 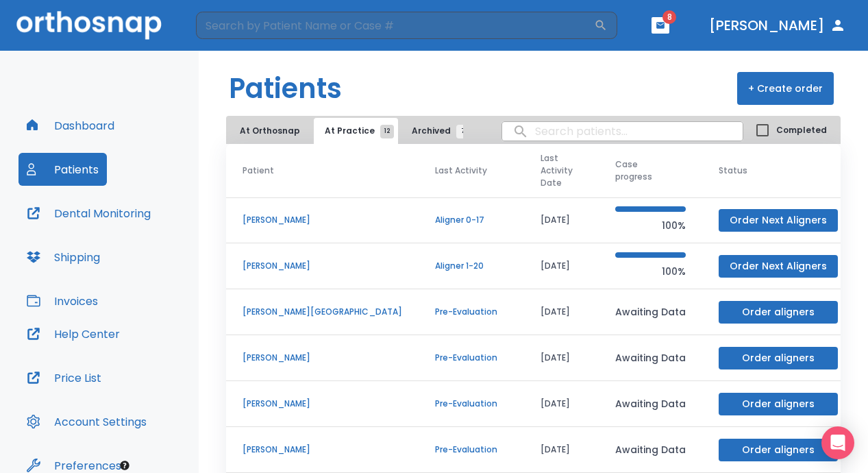 What do you see at coordinates (645, 170) in the screenshot?
I see `span: Case progress` at bounding box center [645, 170].